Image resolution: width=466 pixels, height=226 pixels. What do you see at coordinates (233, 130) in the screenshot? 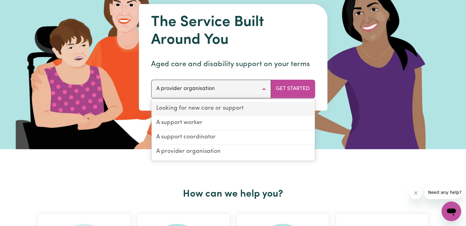
I see `div: A provider organisation` at bounding box center [233, 130].